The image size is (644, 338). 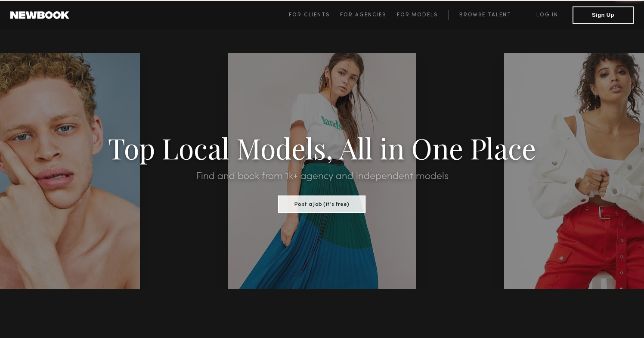 I want to click on span: For Clients, so click(x=309, y=15).